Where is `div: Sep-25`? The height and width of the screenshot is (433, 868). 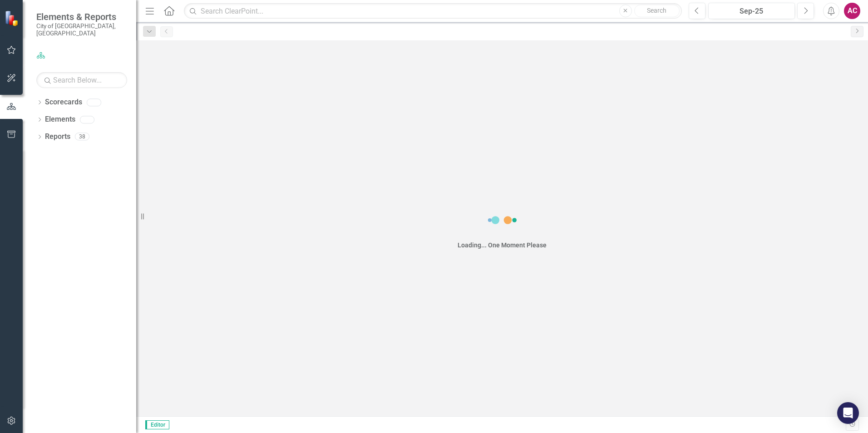
div: Sep-25 is located at coordinates (751, 11).